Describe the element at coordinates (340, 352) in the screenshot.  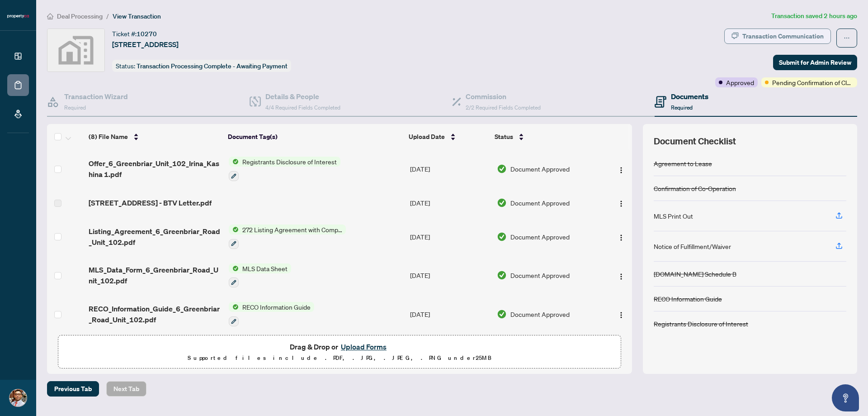
I see `span: Drag & Drop orUpload FormsSupported files include .PDF, .JPG, .JPEG, .PNG under25MB` at that location.